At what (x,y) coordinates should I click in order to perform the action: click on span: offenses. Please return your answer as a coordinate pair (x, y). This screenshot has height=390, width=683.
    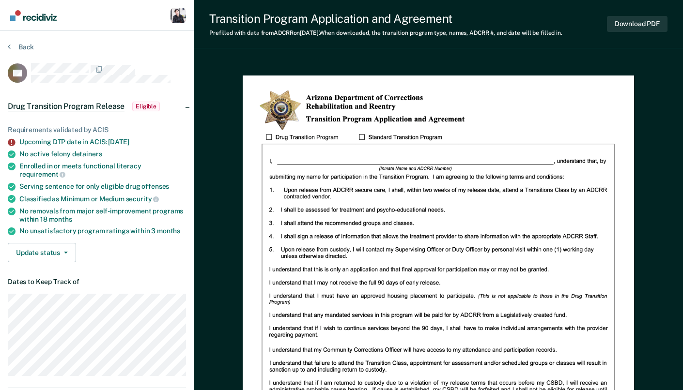
    Looking at the image, I should click on (155, 186).